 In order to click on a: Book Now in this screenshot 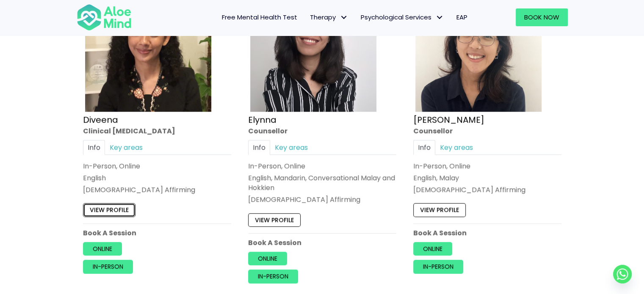, I will do `click(541, 18)`.